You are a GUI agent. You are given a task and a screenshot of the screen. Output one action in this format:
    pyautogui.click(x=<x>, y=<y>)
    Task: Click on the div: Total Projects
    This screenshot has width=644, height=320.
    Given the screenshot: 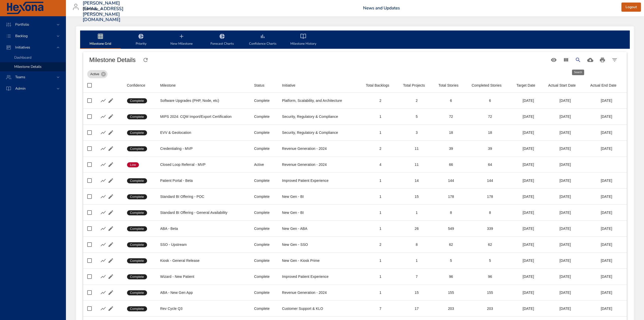 What is the action you would take?
    pyautogui.click(x=414, y=85)
    